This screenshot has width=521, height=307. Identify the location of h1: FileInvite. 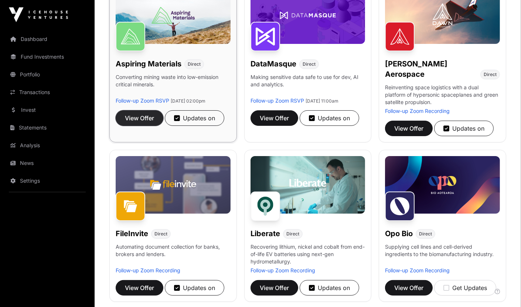
(132, 234).